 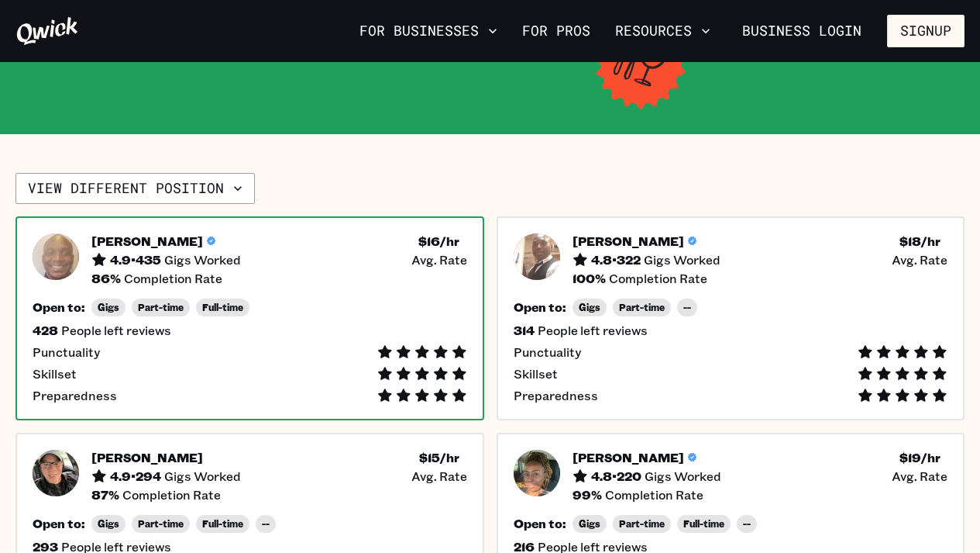 I want to click on h5: 4.8 • 220, so click(x=616, y=476).